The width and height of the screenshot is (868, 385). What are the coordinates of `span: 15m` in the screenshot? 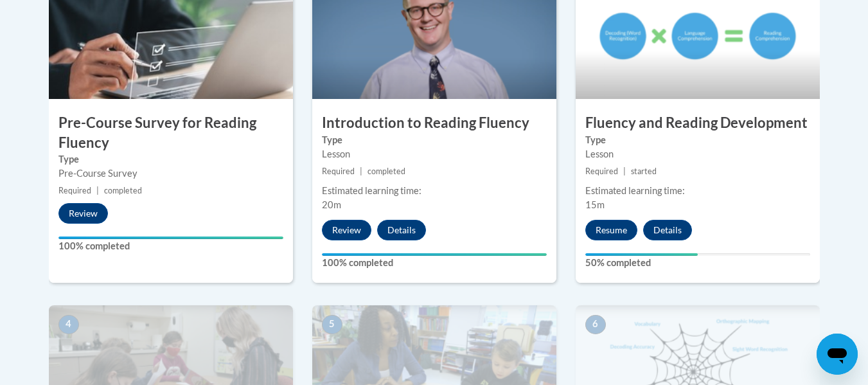 It's located at (596, 205).